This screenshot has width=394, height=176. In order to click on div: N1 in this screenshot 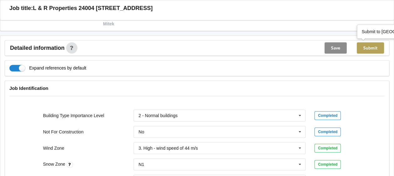, I will do `click(141, 165)`.